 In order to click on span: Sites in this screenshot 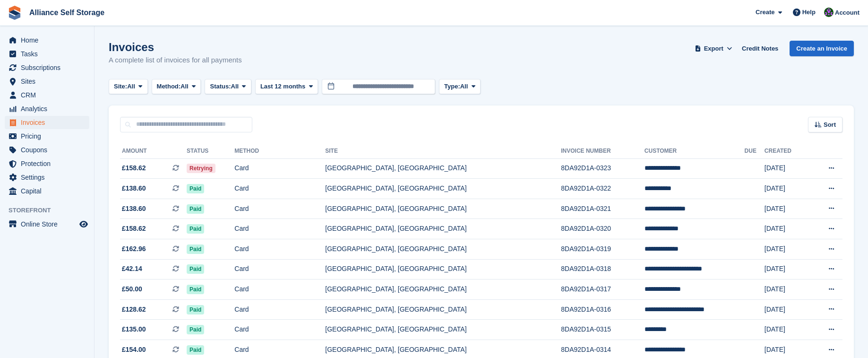, I will do `click(49, 81)`.